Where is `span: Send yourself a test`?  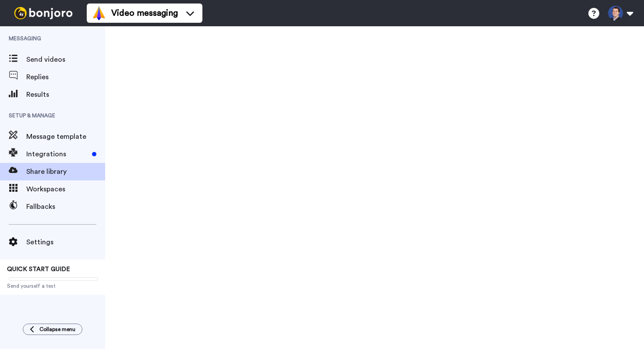 span: Send yourself a test is located at coordinates (53, 286).